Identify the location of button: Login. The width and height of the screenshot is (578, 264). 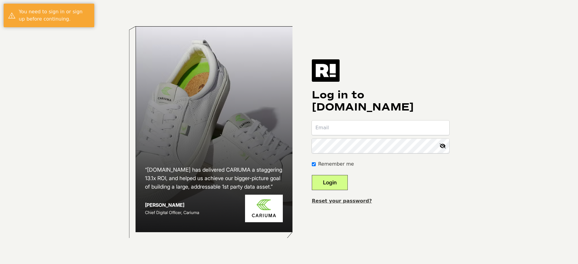
(330, 182).